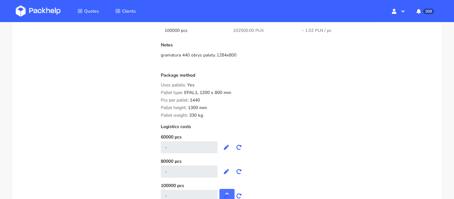 This screenshot has height=199, width=454. Describe the element at coordinates (195, 30) in the screenshot. I see `td: 100000 pcs` at that location.